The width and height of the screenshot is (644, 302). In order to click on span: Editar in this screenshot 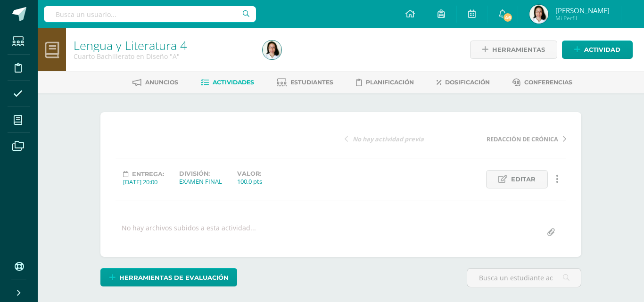, I will do `click(523, 179)`.